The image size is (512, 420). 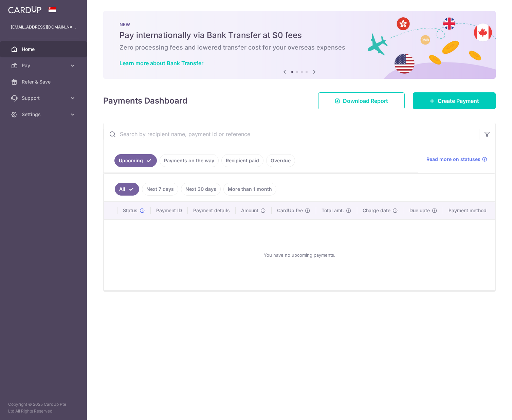 I want to click on a: All, so click(x=127, y=189).